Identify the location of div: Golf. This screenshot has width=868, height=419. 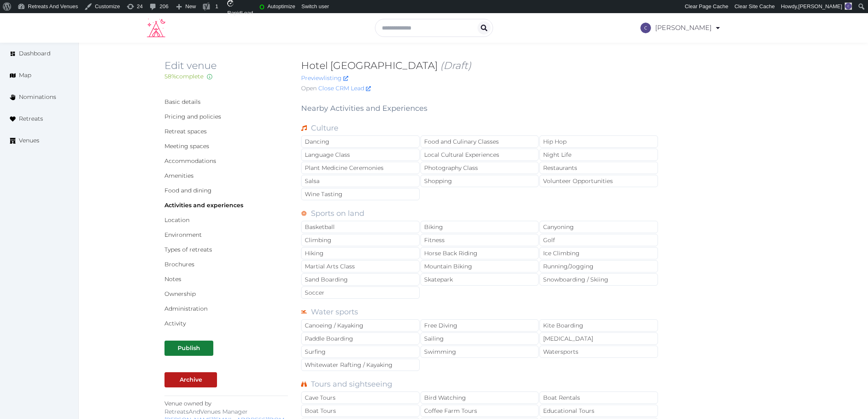
(599, 240).